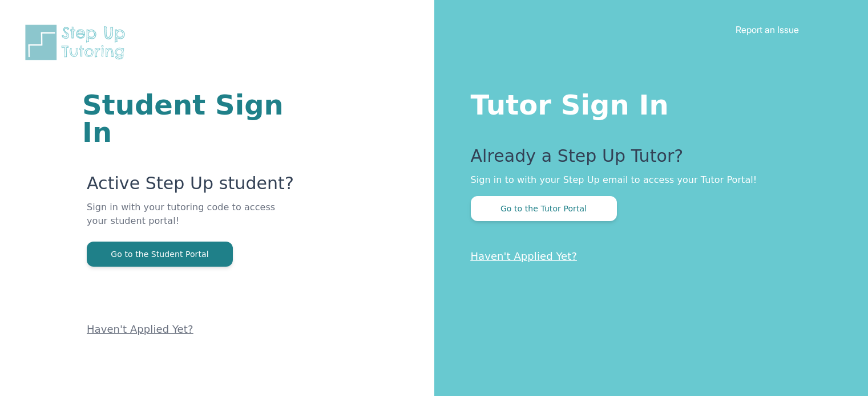 This screenshot has width=868, height=396. I want to click on p: Already a Step Up Tutor?, so click(646, 160).